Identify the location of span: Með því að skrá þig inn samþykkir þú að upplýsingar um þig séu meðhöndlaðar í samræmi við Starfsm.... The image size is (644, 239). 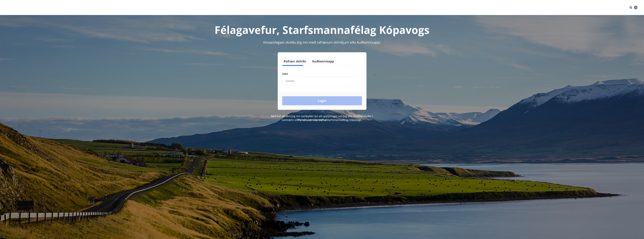
(322, 118).